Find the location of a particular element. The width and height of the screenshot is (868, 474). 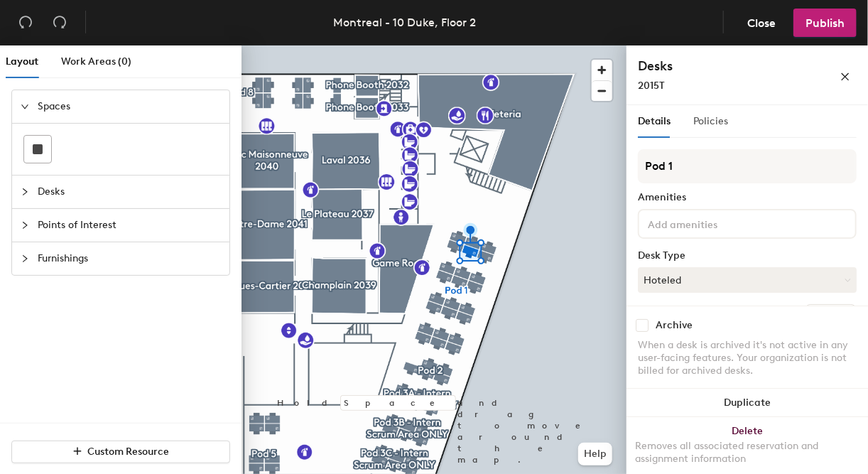

span: Publish is located at coordinates (825, 23).